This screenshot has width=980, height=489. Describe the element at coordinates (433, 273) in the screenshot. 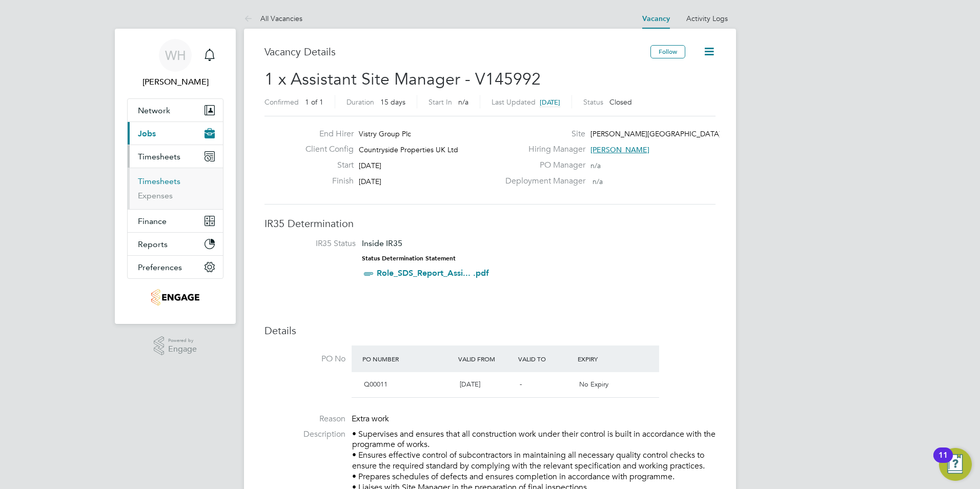

I see `a: Role_SDS_Report_Assi... .pdf` at that location.